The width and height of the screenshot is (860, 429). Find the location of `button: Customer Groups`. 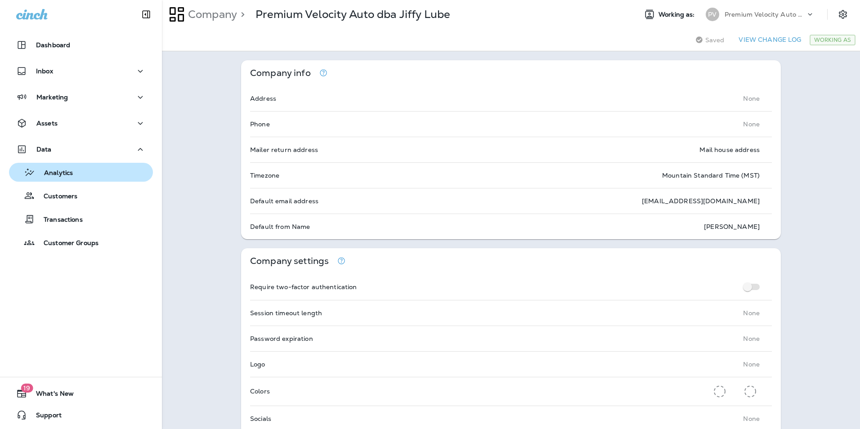

button: Customer Groups is located at coordinates (81, 242).